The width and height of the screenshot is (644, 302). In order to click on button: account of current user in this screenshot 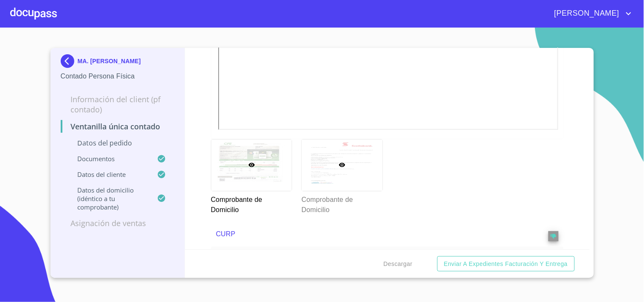, I will do `click(591, 14)`.